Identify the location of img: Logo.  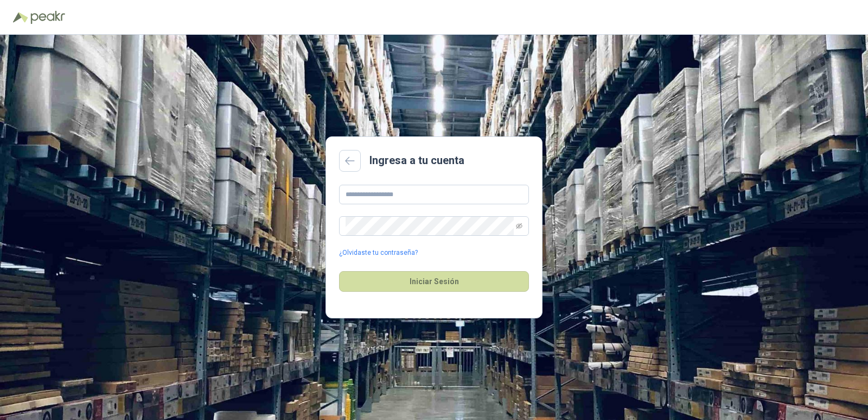
(21, 17).